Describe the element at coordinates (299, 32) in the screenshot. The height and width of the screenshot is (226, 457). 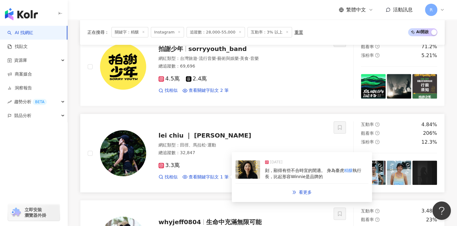
I see `div: 重置` at that location.